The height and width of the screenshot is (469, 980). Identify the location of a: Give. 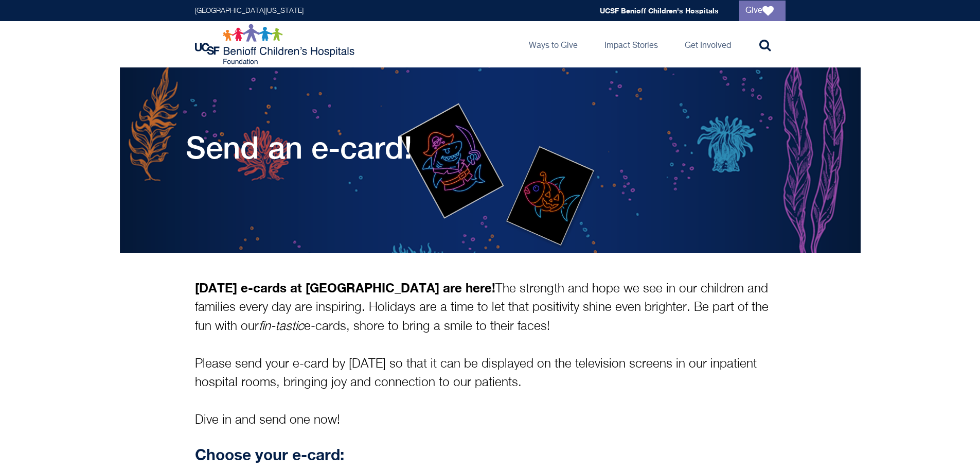
(762, 11).